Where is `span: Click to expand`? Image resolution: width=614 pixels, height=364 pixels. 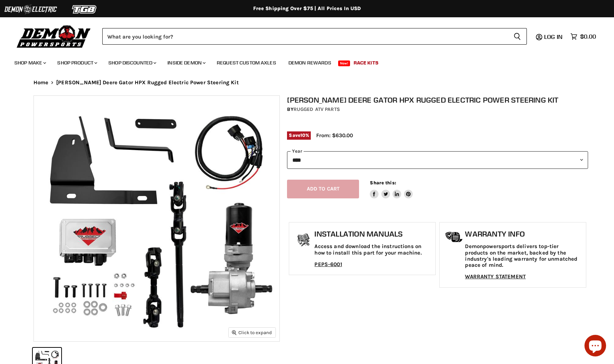
span: Click to expand is located at coordinates (252, 332).